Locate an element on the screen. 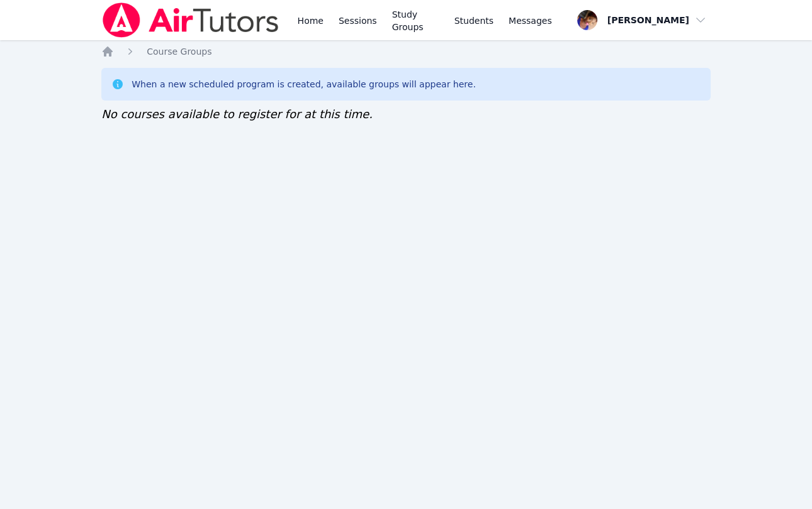 This screenshot has width=812, height=509. img: Air Tutors is located at coordinates (190, 20).